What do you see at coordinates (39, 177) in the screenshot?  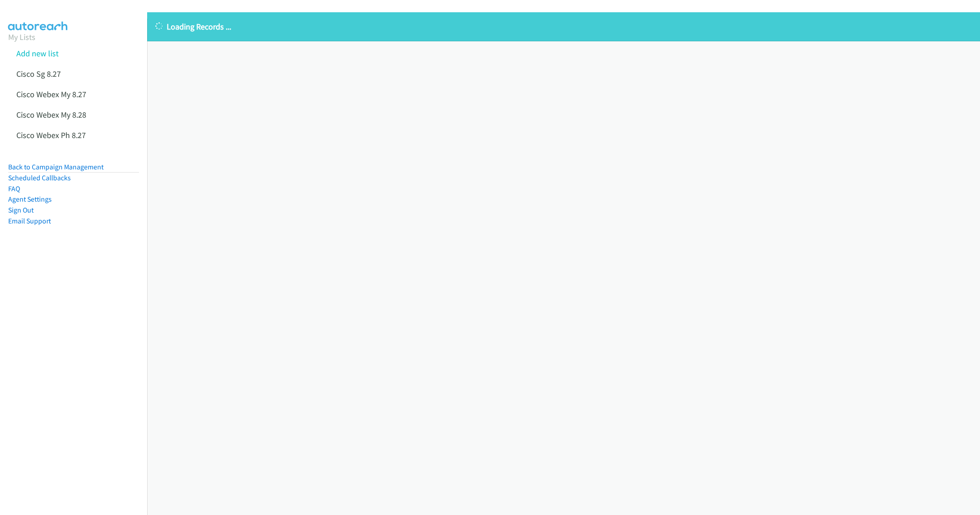 I see `a: Scheduled Callbacks` at bounding box center [39, 177].